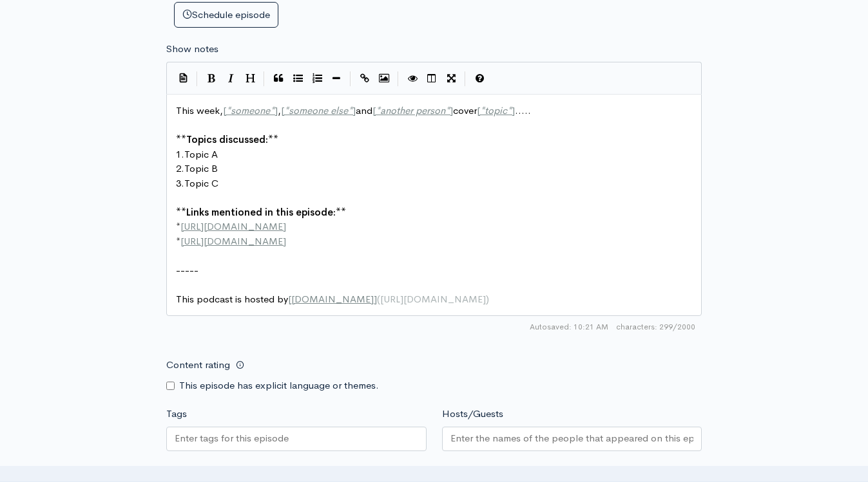 This screenshot has width=868, height=482. What do you see at coordinates (201, 183) in the screenshot?
I see `span: Topic C` at bounding box center [201, 183].